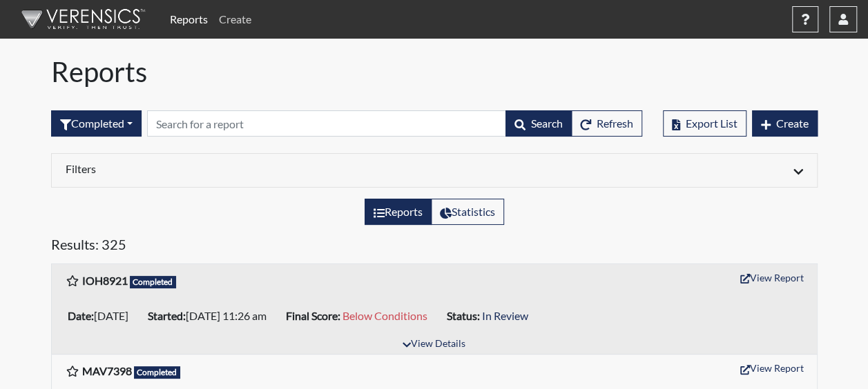 This screenshot has width=868, height=389. I want to click on button: Search, so click(539, 123).